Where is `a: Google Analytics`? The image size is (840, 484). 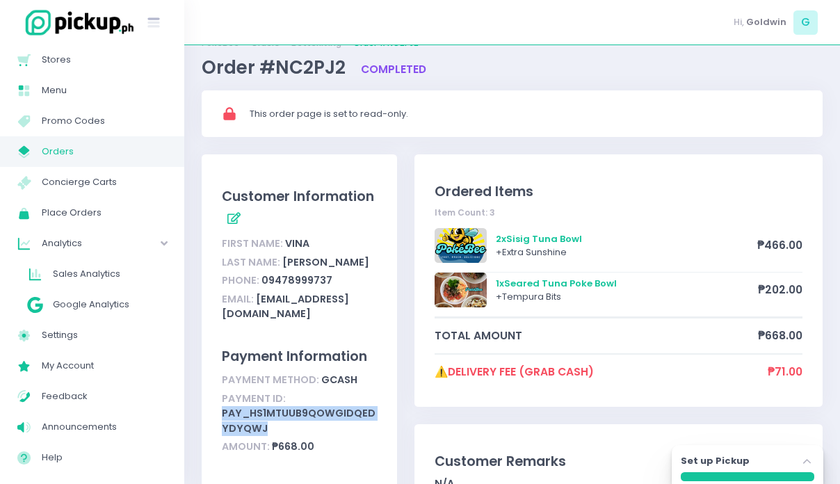
a: Google Analytics is located at coordinates (97, 305).